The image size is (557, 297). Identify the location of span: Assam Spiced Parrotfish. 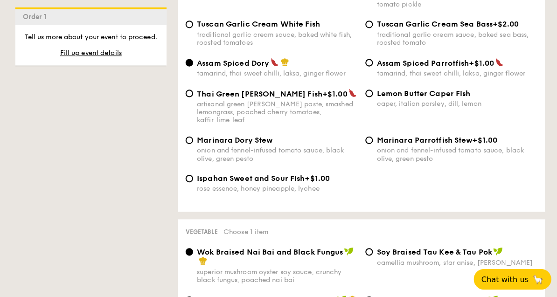
(419, 62).